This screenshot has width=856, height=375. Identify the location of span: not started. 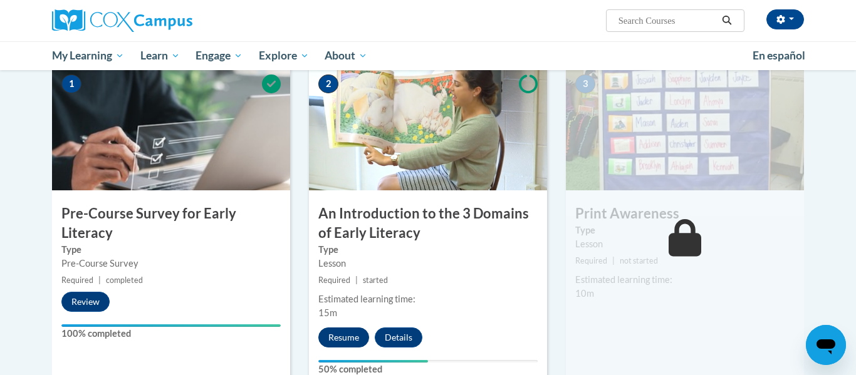
(638, 261).